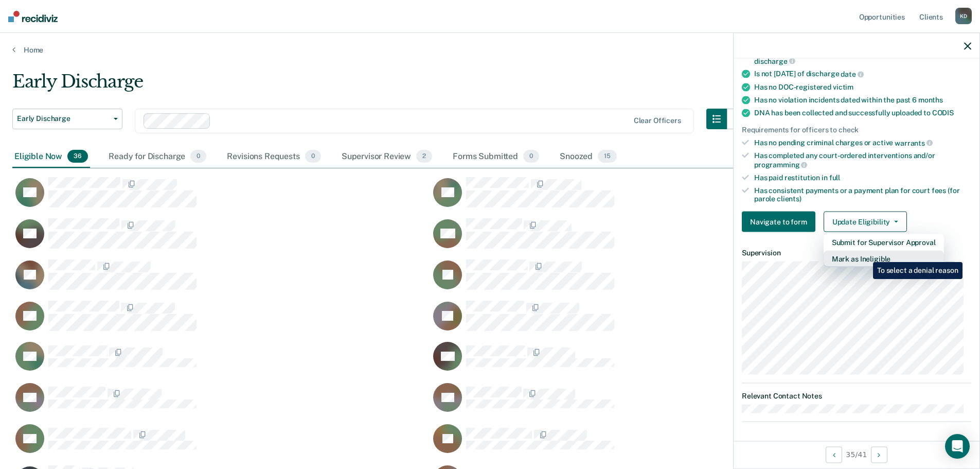 This screenshot has width=980, height=469. Describe the element at coordinates (424, 157) in the screenshot. I see `span: 2` at that location.